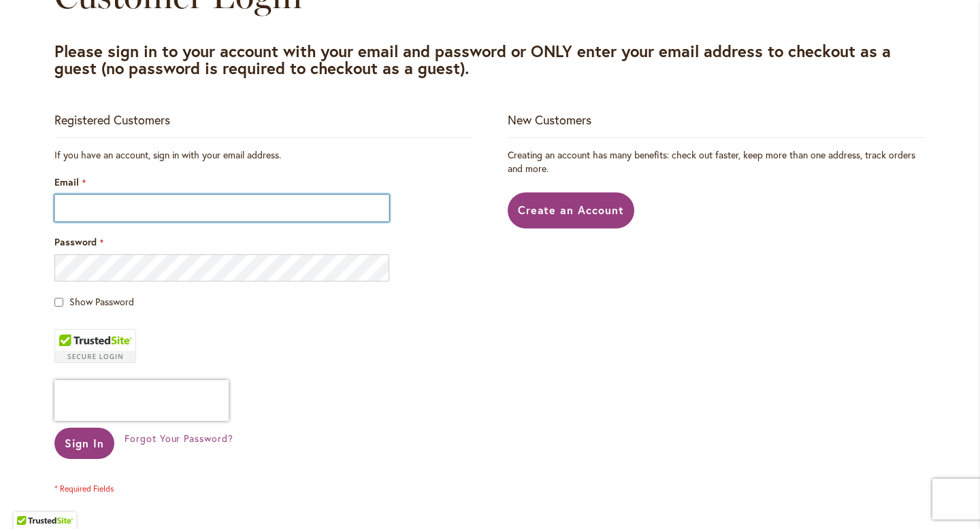 This screenshot has height=529, width=980. What do you see at coordinates (571, 210) in the screenshot?
I see `a: Create an Account` at bounding box center [571, 210].